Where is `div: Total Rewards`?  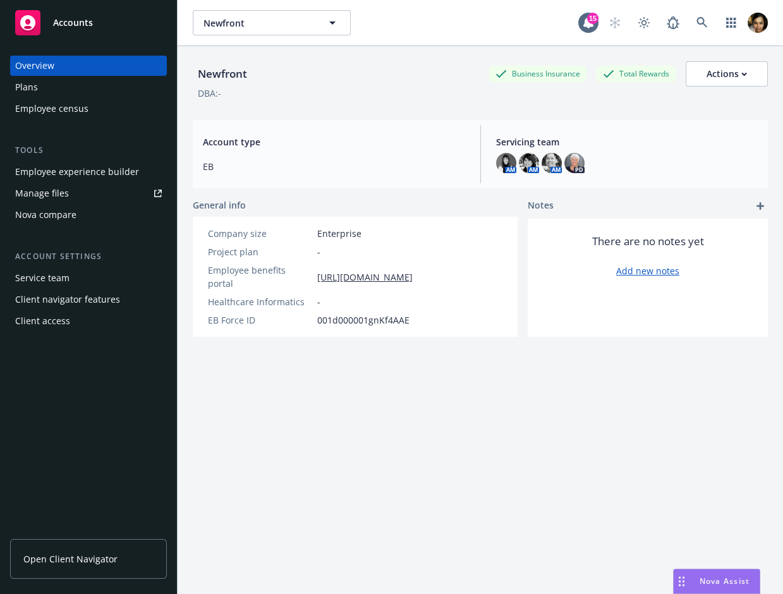 div: Total Rewards is located at coordinates (636, 73).